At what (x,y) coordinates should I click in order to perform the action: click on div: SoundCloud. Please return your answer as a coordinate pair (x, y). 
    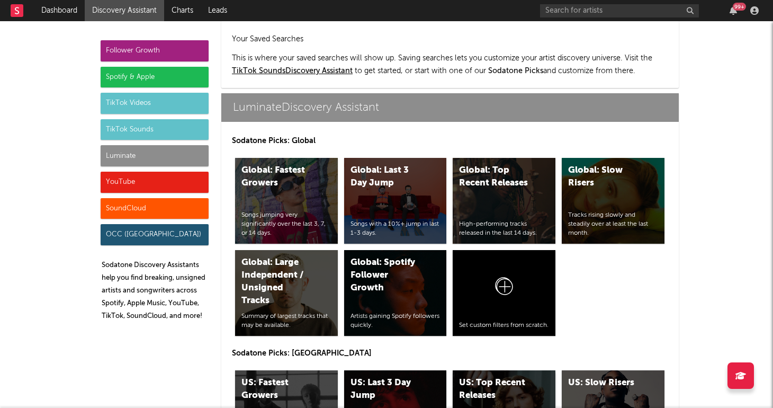
    Looking at the image, I should click on (155, 209).